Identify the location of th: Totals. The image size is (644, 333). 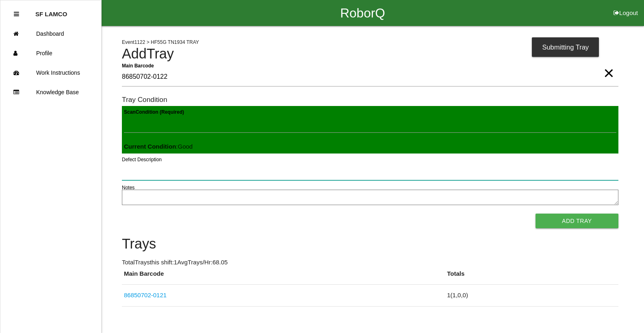
(532, 277).